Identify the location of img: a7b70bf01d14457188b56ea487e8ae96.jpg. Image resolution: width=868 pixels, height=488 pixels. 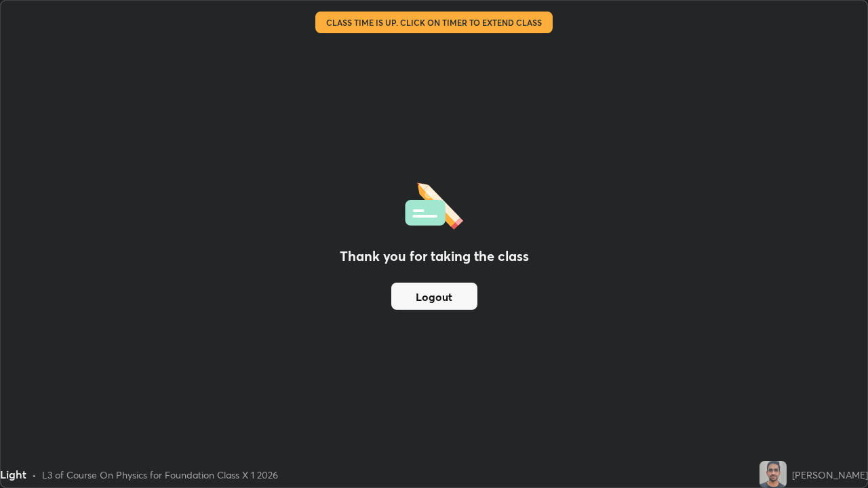
(773, 474).